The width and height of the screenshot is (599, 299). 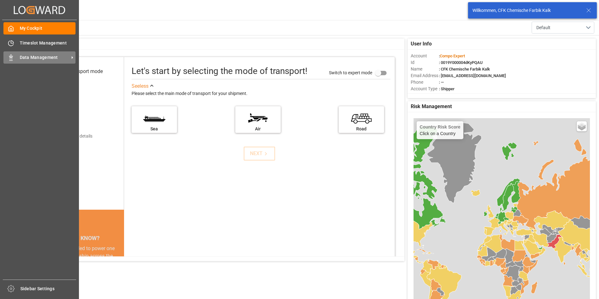 What do you see at coordinates (140, 86) in the screenshot?
I see `div: See less` at bounding box center [140, 86].